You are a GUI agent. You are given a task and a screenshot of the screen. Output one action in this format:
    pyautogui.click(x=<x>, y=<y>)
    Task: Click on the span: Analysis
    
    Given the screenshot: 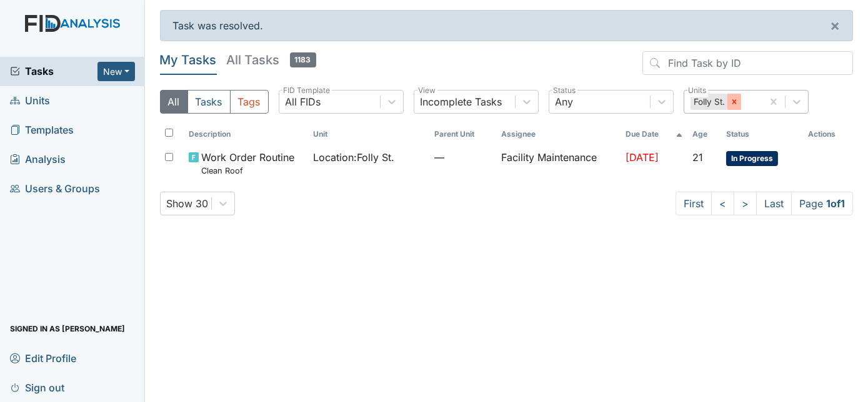 What is the action you would take?
    pyautogui.click(x=38, y=159)
    